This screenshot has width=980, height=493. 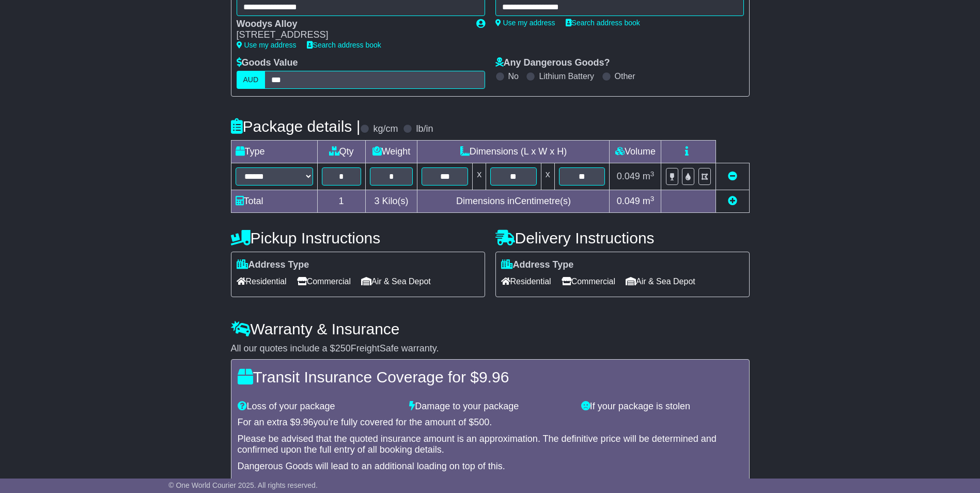 I want to click on label: AUD, so click(x=251, y=79).